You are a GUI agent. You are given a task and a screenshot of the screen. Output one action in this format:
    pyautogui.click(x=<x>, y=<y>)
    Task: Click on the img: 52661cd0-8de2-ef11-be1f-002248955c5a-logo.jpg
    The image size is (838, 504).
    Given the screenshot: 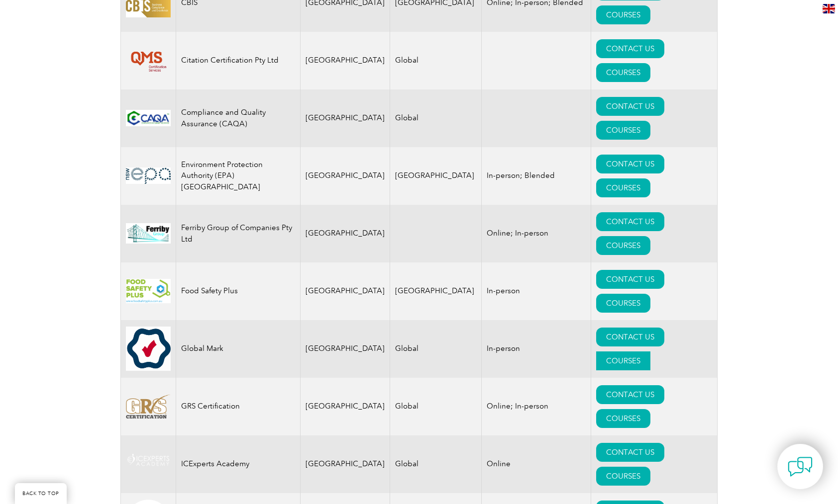 What is the action you would take?
    pyautogui.click(x=148, y=233)
    